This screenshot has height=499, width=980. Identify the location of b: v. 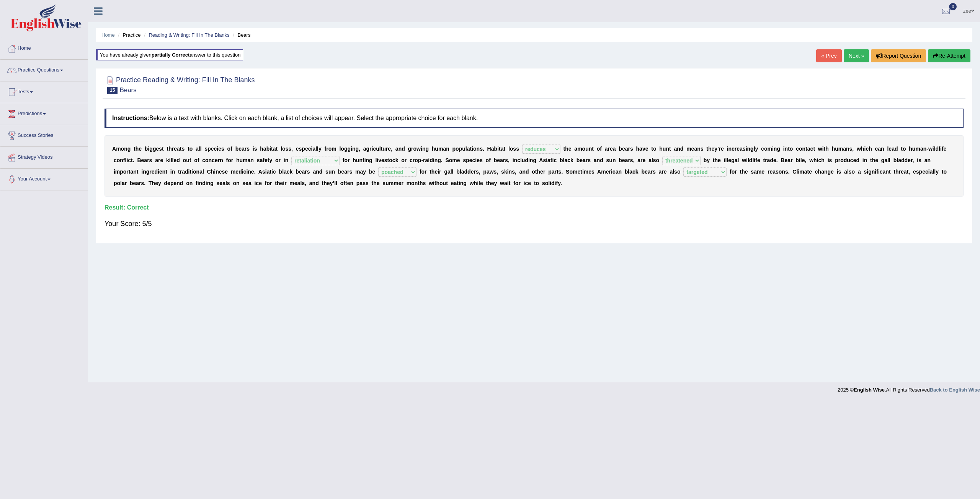
(643, 149).